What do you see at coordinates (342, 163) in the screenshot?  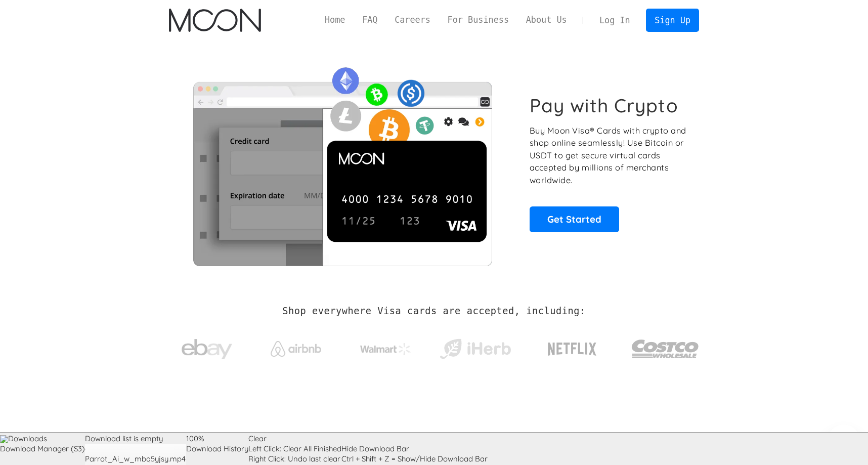 I see `img: Moon Cards let you spend your crypto anywhere Visa is accepted.` at bounding box center [342, 163].